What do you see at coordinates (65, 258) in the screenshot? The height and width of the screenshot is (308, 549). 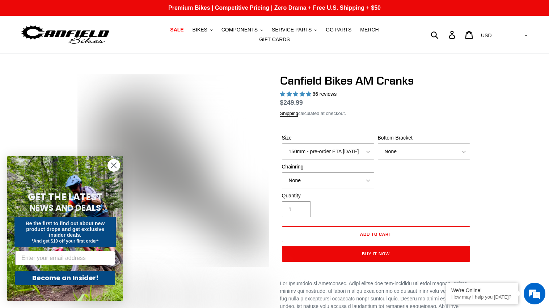 I see `input: Enter your email address` at bounding box center [65, 258].